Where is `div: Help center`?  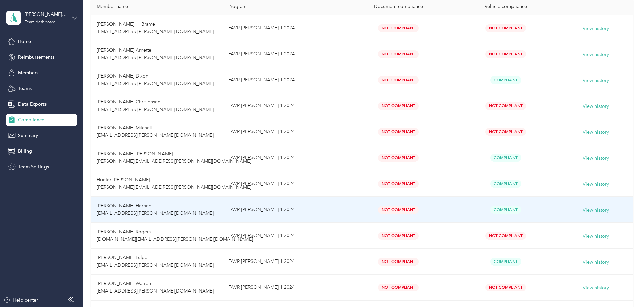
div: Help center is located at coordinates (21, 300).